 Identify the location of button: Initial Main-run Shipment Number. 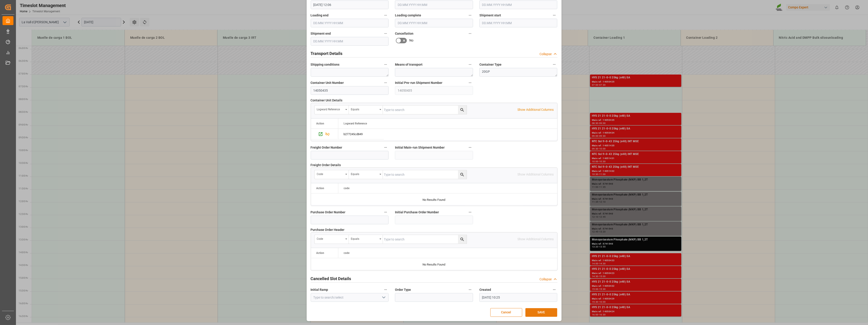
(470, 148).